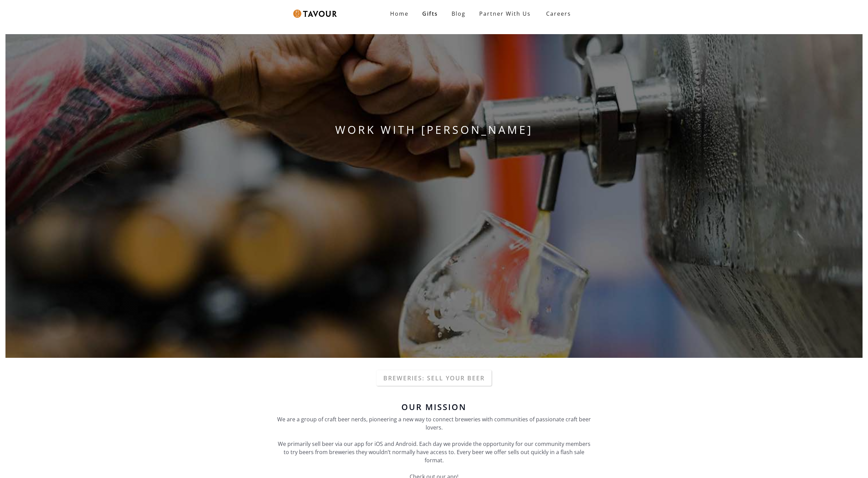 The width and height of the screenshot is (868, 478). What do you see at coordinates (400, 14) in the screenshot?
I see `strong: Home` at bounding box center [400, 14].